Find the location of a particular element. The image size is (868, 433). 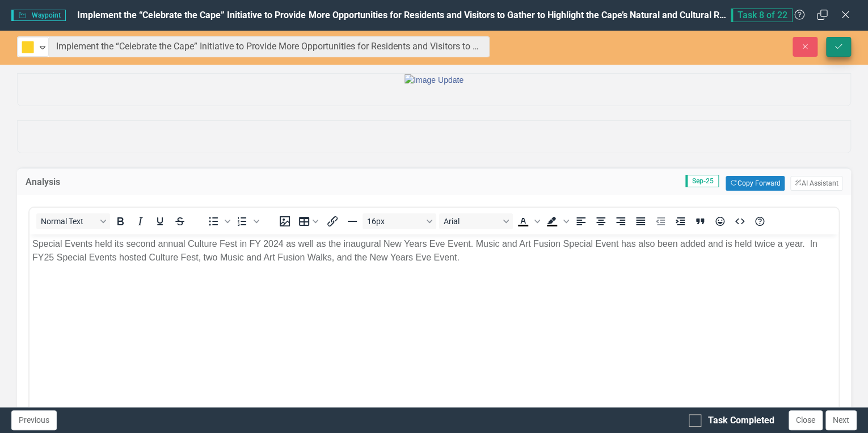

div: Background color Black is located at coordinates (556, 222).